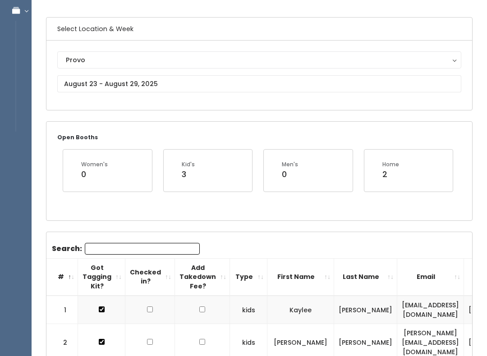 This screenshot has height=356, width=487. What do you see at coordinates (259, 29) in the screenshot?
I see `h6: Select Location & Week` at bounding box center [259, 29].